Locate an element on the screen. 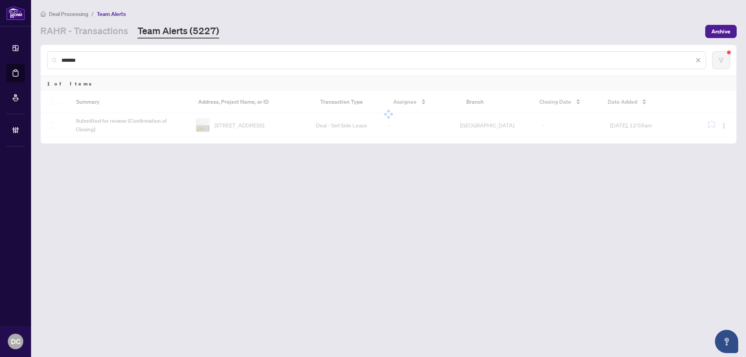  div: 1 of Items is located at coordinates (389, 84).